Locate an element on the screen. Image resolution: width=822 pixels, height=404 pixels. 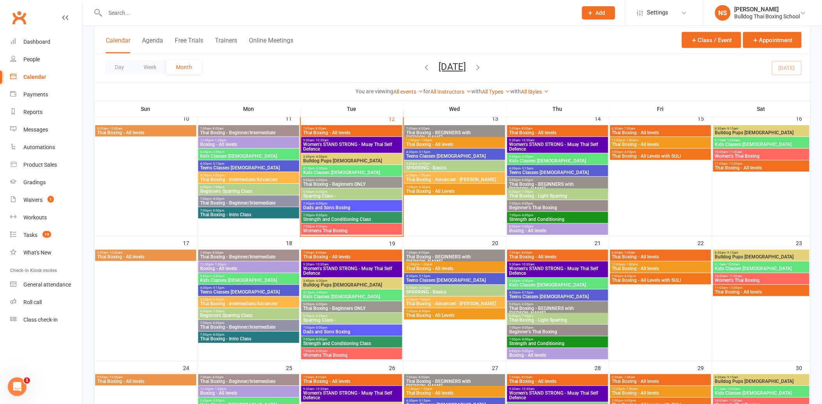
a: Roll call is located at coordinates (46, 302).